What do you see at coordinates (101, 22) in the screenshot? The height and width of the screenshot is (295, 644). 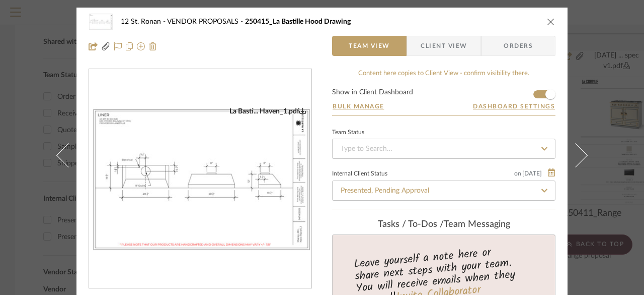 I see `img: b49c32a4-1a34-49fa-bbd0-f76c10dd7912_48x40.jpg` at bounding box center [101, 22].